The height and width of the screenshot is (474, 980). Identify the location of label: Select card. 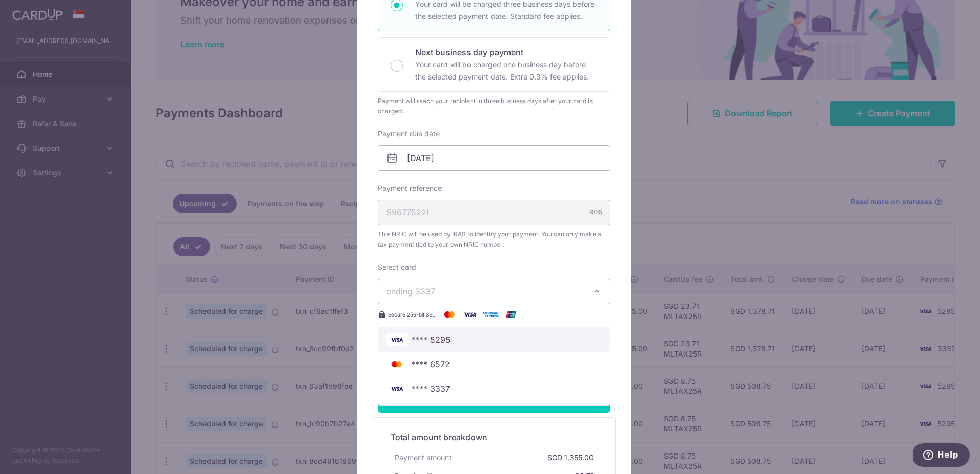
(397, 267).